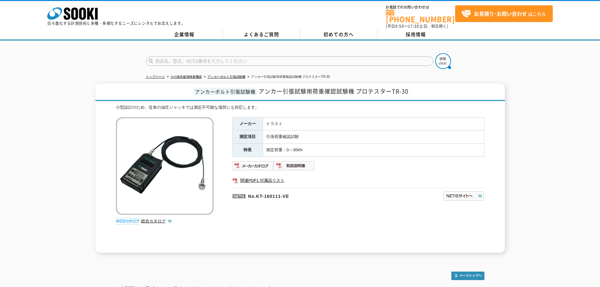  What do you see at coordinates (468, 275) in the screenshot?
I see `img: トップページへ` at bounding box center [468, 275].